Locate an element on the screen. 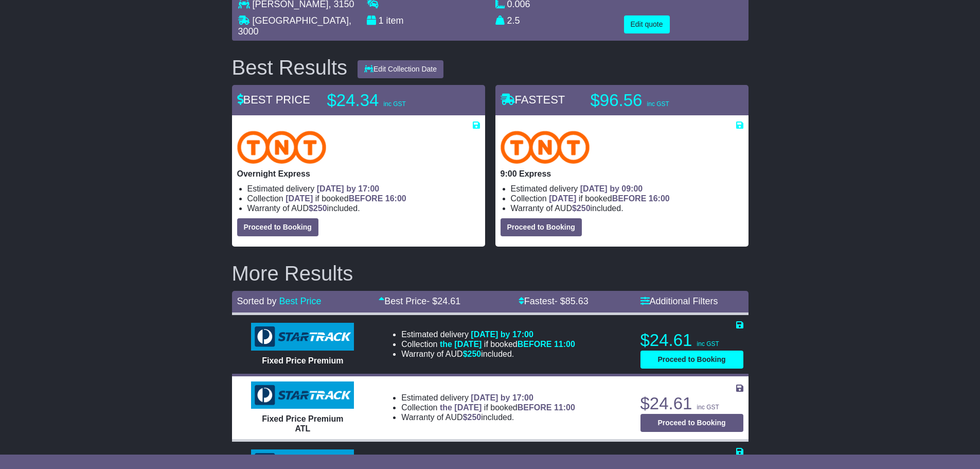 The image size is (980, 469). div: Best Results is located at coordinates (290, 67).